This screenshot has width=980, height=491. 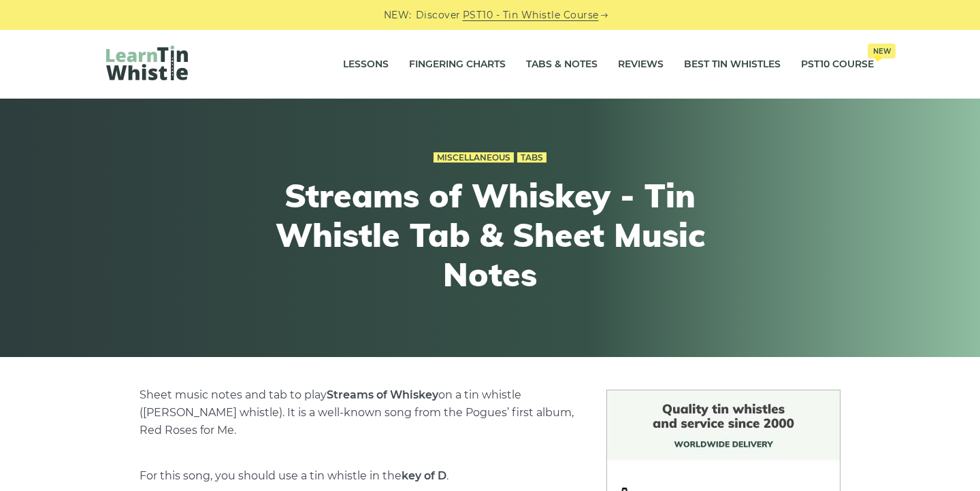 What do you see at coordinates (357, 477) in the screenshot?
I see `p: For this song, you should use a tin whistle in the .` at bounding box center [357, 477].